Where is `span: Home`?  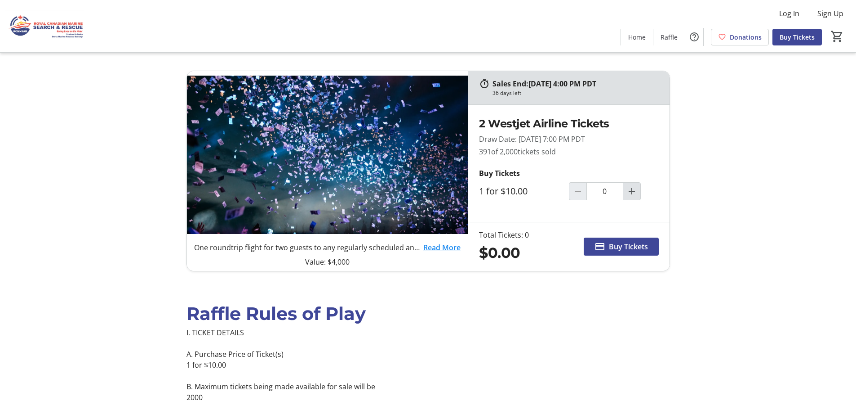 span: Home is located at coordinates (637, 37).